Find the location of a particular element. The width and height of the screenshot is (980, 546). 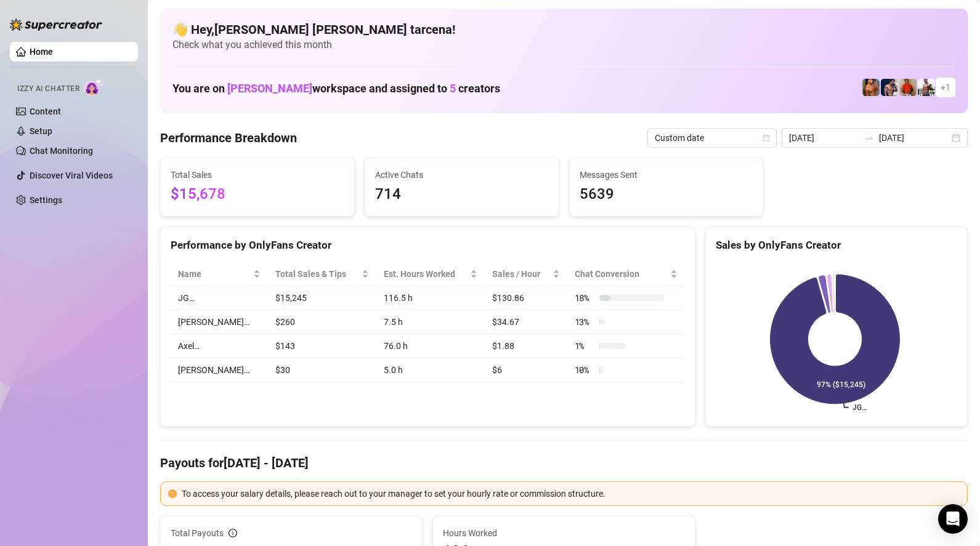

img: Axel is located at coordinates (890, 88).